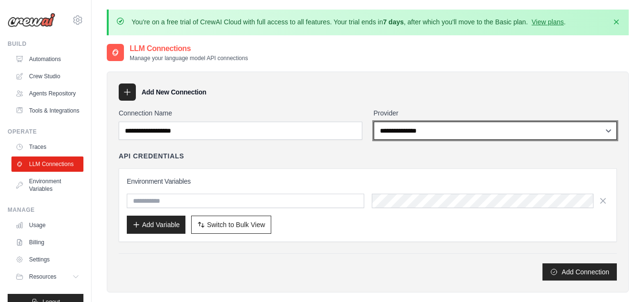  I want to click on span: Switch to Bulk View, so click(236, 225).